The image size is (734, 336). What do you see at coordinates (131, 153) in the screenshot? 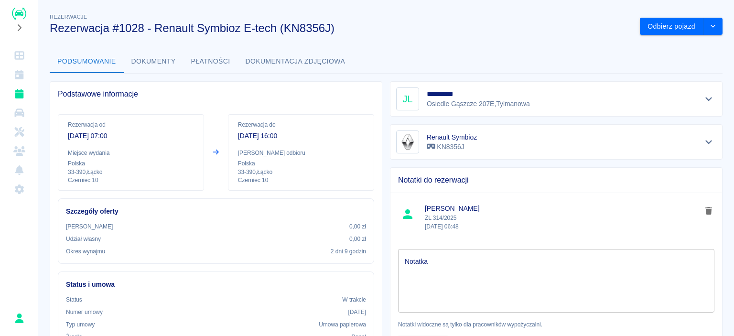
I see `p: Miejsce wydania` at bounding box center [131, 153].